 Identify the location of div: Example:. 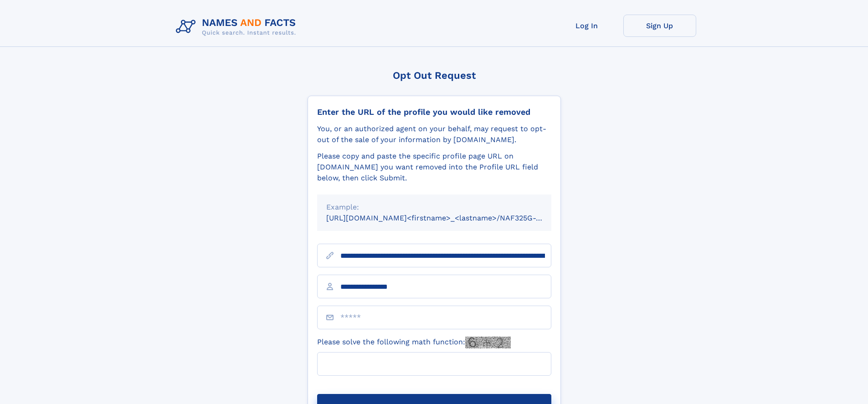
(434, 207).